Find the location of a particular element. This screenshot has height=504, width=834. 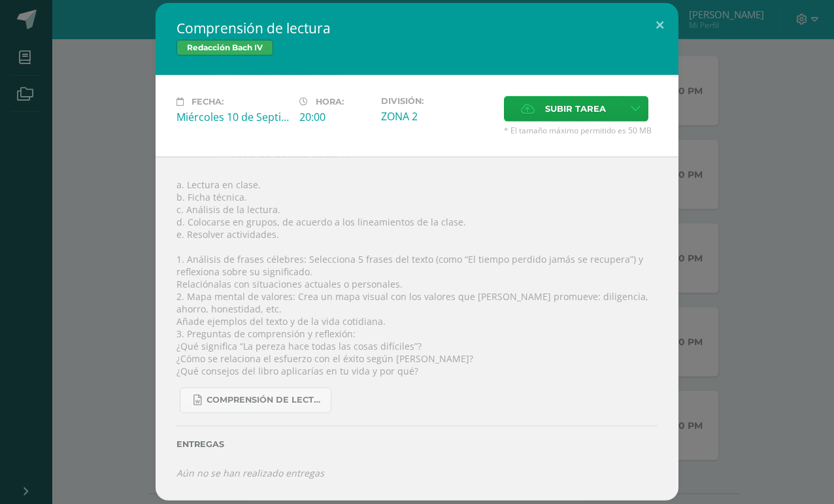

span: Redacción Bach IV is located at coordinates (225, 48).